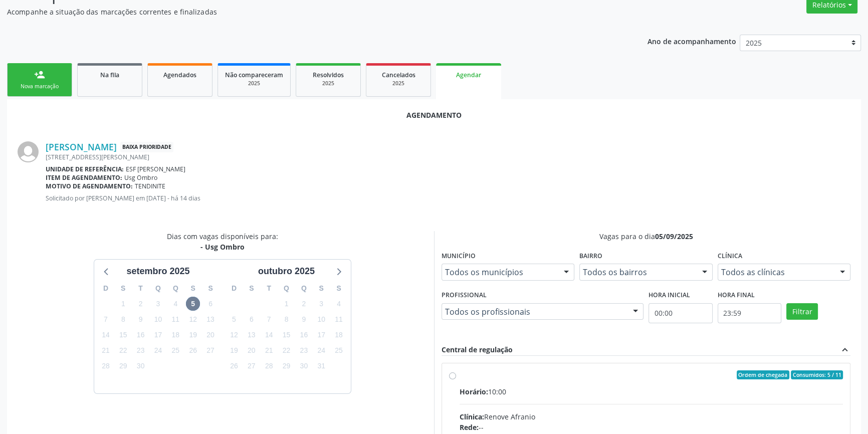 The height and width of the screenshot is (434, 868). Describe the element at coordinates (817, 374) in the screenshot. I see `span: Consumidos: 5 / 11` at that location.